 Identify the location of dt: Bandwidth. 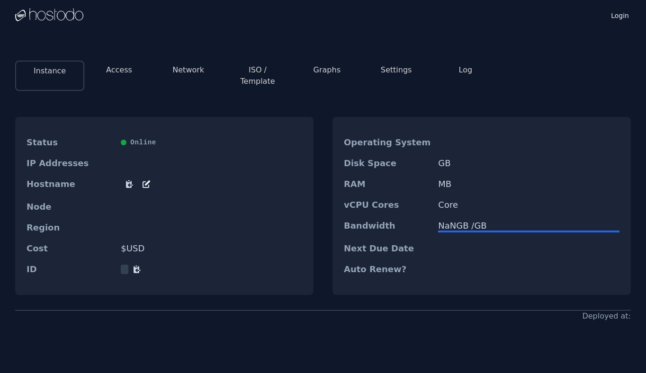
(387, 227).